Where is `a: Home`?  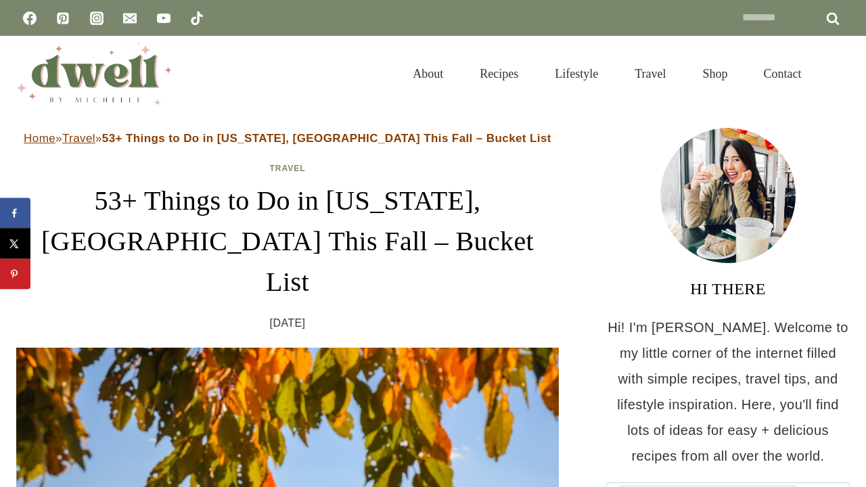
a: Home is located at coordinates (39, 138).